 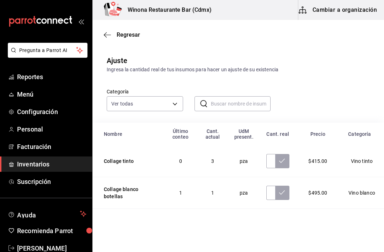 I want to click on span: Regresar, so click(x=128, y=35).